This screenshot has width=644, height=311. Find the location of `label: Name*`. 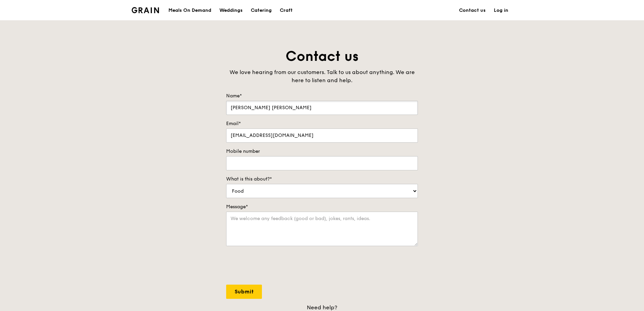

label: Name* is located at coordinates (322, 96).